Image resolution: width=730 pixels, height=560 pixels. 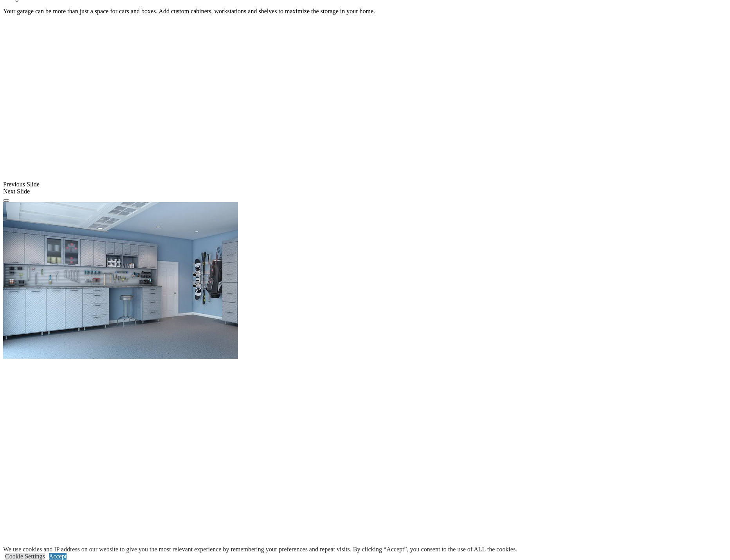 I want to click on div: Next Slide, so click(x=365, y=191).